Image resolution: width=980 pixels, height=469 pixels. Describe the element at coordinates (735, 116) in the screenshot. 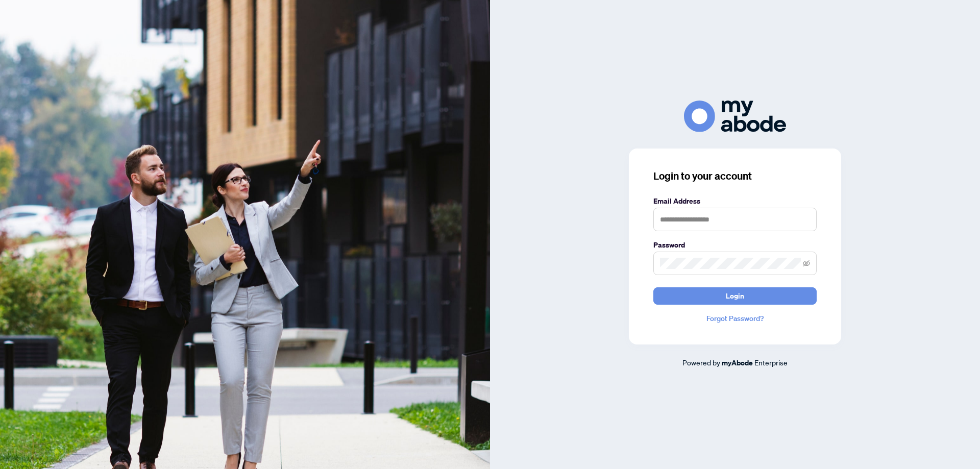

I see `img: ma-logo` at that location.